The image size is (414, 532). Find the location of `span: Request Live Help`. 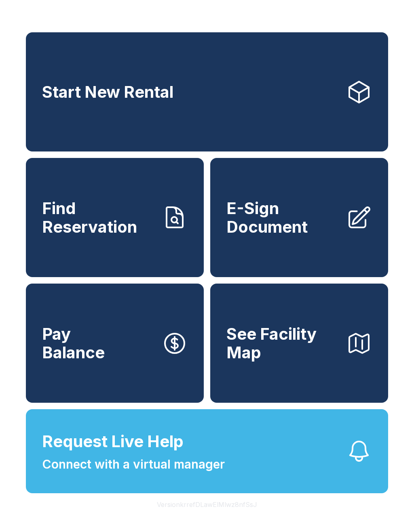

span: Request Live Help is located at coordinates (113, 442).